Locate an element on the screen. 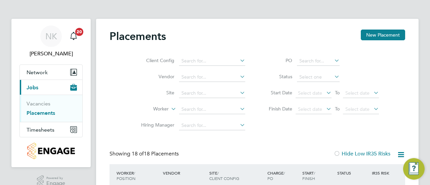 The image size is (430, 185). input: Select one is located at coordinates (318, 77).